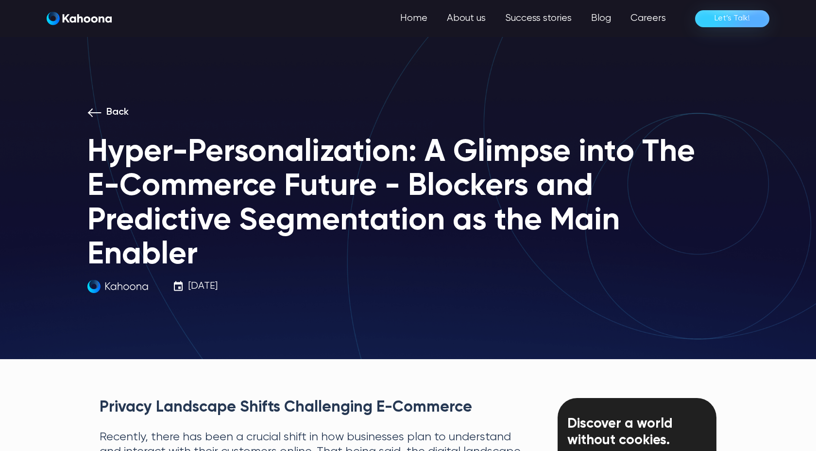 This screenshot has height=451, width=816. Describe the element at coordinates (118, 112) in the screenshot. I see `p: Back` at that location.